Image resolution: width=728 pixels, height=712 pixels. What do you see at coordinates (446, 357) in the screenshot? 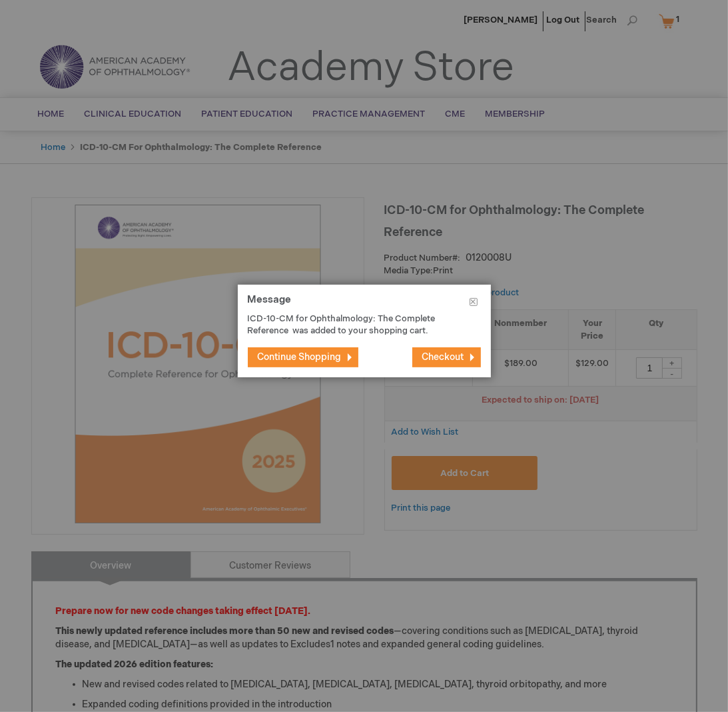
I see `button: Checkout` at bounding box center [446, 357].